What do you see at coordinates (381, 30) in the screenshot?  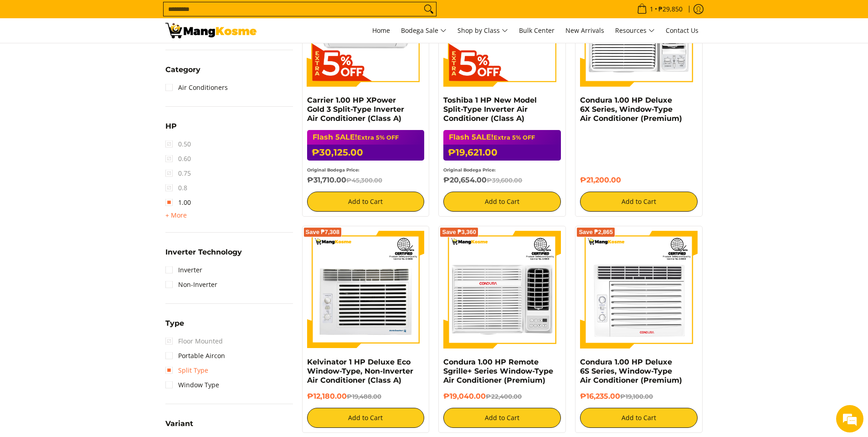 I see `span: Home` at bounding box center [381, 30].